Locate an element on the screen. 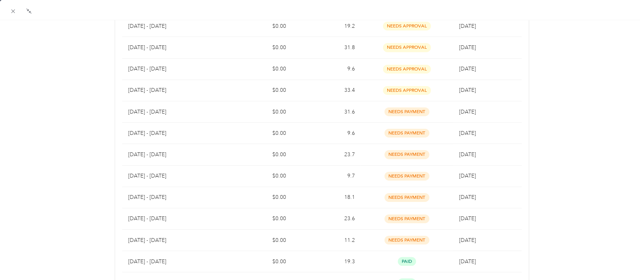  td: 23.6 is located at coordinates (327, 219).